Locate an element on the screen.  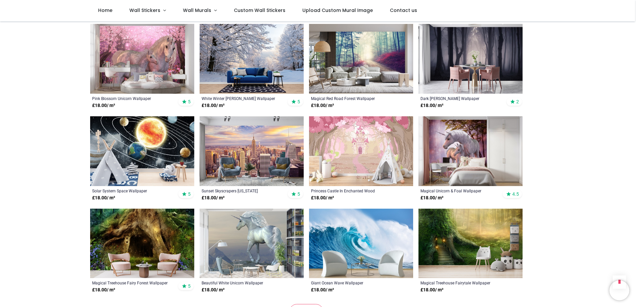
img: Pink Blossom Unicorn Wall Mural Wallpaper is located at coordinates (142, 59).